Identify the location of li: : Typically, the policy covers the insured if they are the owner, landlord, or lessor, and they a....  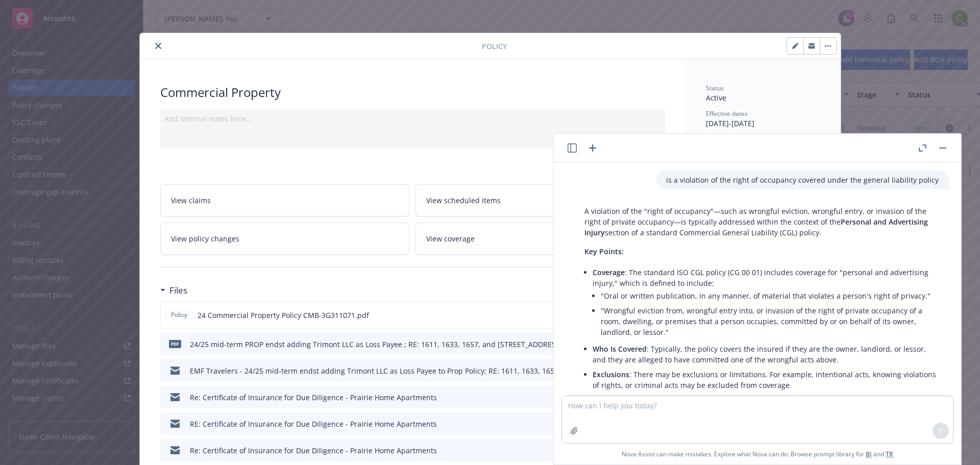
(765, 354).